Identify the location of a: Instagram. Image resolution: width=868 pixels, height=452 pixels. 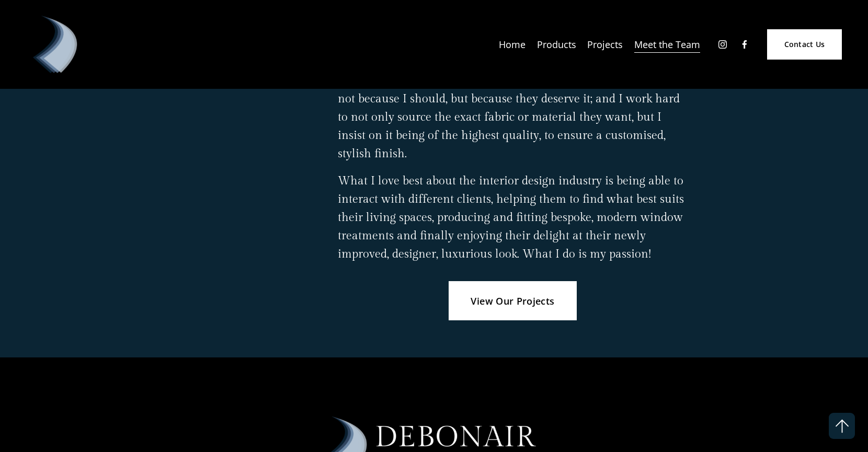
(723, 44).